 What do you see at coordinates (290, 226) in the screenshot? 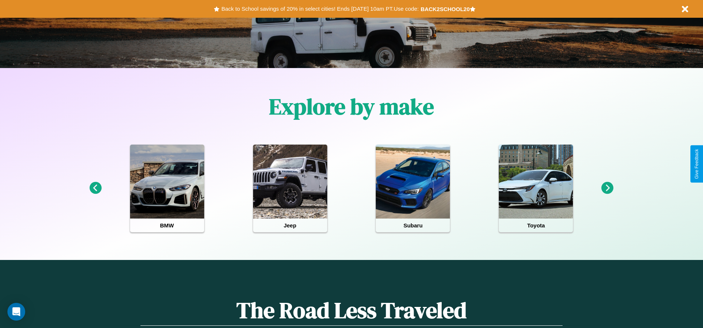
I see `h4: Jeep` at bounding box center [290, 226].